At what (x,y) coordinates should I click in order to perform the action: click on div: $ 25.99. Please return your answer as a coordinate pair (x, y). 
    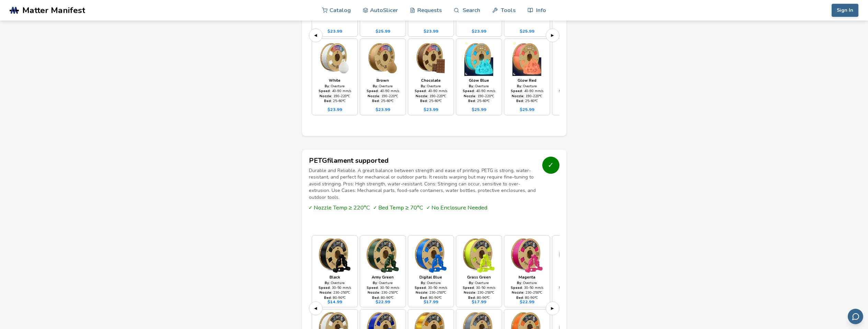
    Looking at the image, I should click on (527, 109).